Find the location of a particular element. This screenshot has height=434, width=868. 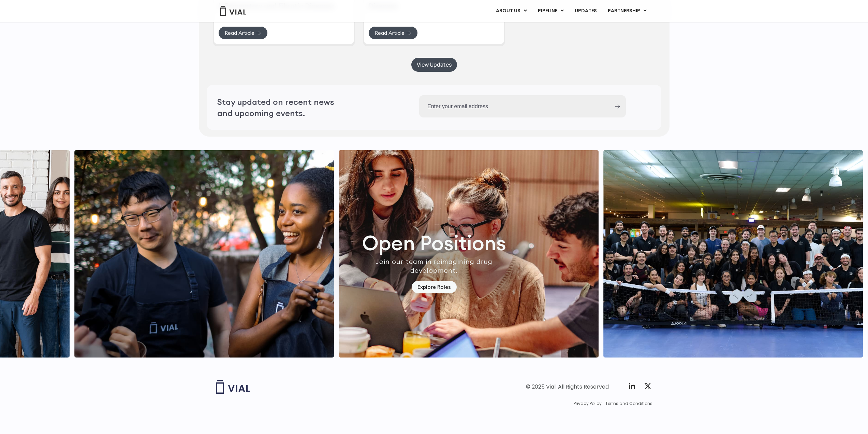

div: 2 / 7 is located at coordinates (468, 254).